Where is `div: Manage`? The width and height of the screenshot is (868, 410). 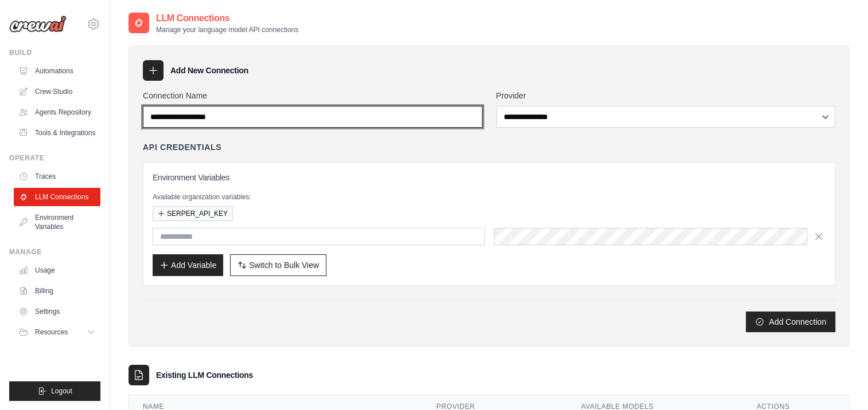
div: Manage is located at coordinates (55, 252).